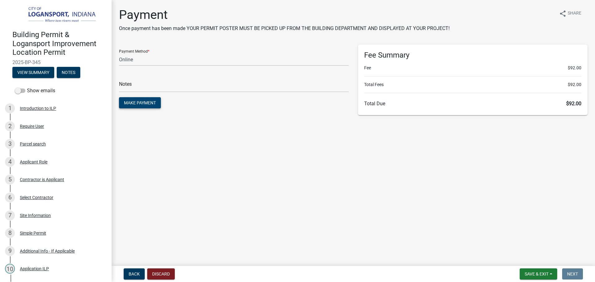 The width and height of the screenshot is (595, 282). What do you see at coordinates (33, 73) in the screenshot?
I see `button: View Summary` at bounding box center [33, 73].